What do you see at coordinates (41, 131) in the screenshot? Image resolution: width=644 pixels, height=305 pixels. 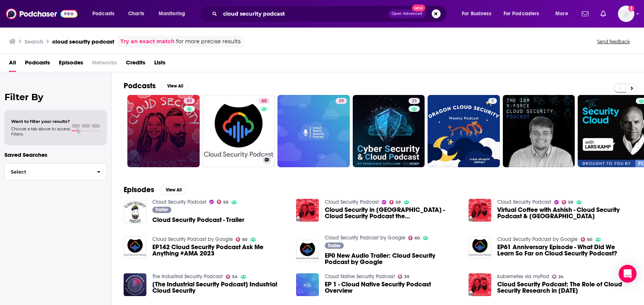 I see `span: Choose a tab above to access filters.` at bounding box center [41, 131].